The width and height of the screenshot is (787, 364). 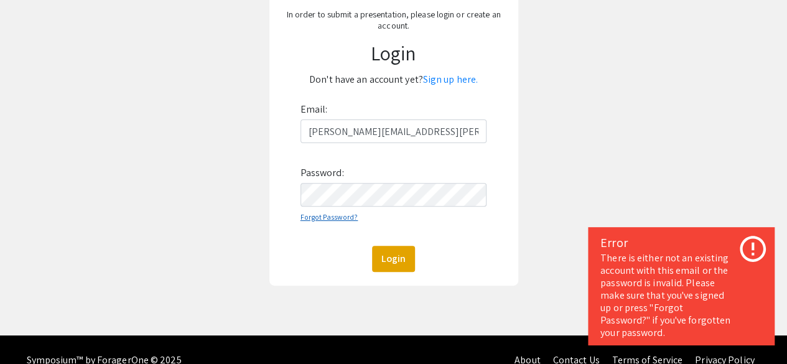 What do you see at coordinates (393, 259) in the screenshot?
I see `button: Login` at bounding box center [393, 259].